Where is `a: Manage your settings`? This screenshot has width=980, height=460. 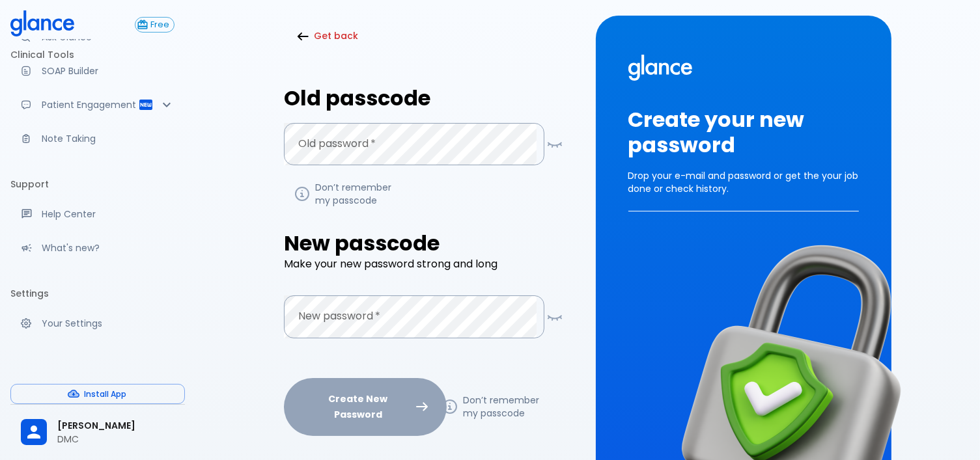 a: Manage your settings is located at coordinates (97, 324).